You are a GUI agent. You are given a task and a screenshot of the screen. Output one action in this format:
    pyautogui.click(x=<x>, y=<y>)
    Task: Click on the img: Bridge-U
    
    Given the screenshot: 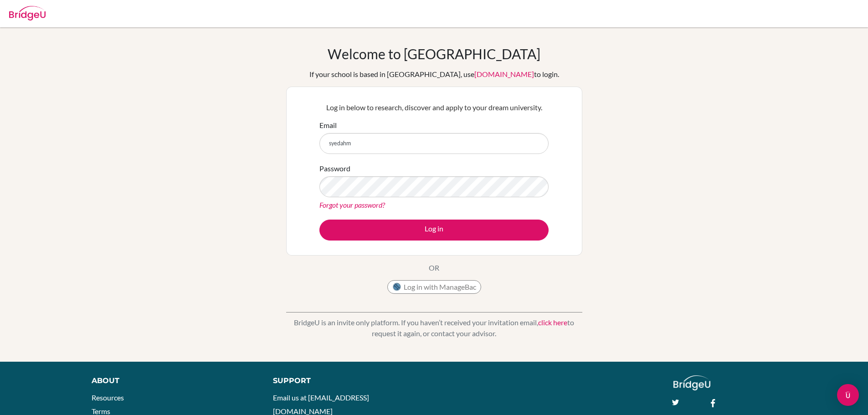 What is the action you would take?
    pyautogui.click(x=27, y=14)
    